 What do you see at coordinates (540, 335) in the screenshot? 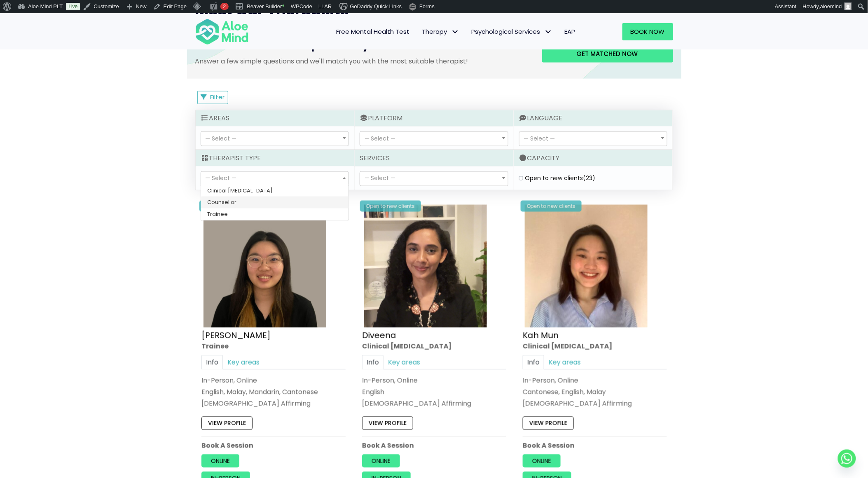
I see `a: Kah Mun` at bounding box center [540, 335].